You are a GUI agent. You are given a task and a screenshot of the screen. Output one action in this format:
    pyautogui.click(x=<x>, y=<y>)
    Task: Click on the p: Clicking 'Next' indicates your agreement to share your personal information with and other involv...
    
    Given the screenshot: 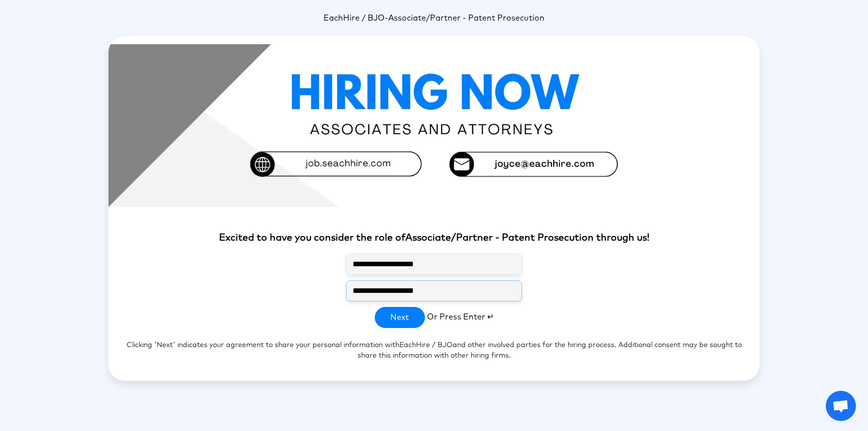 What is the action you would take?
    pyautogui.click(x=434, y=351)
    